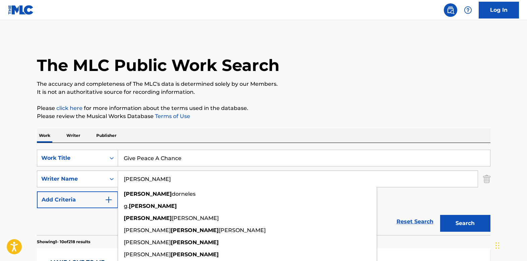  I want to click on a: click here, so click(69, 108).